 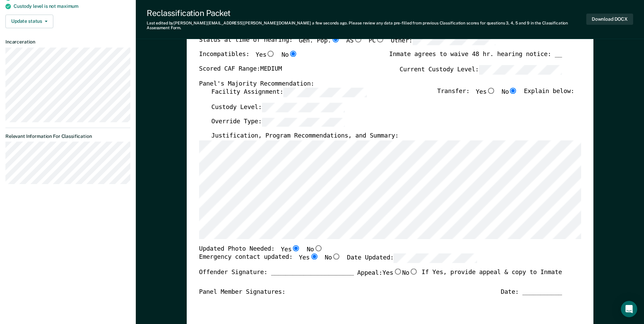 I want to click on dt: Relevant Information For Classification, so click(x=68, y=136).